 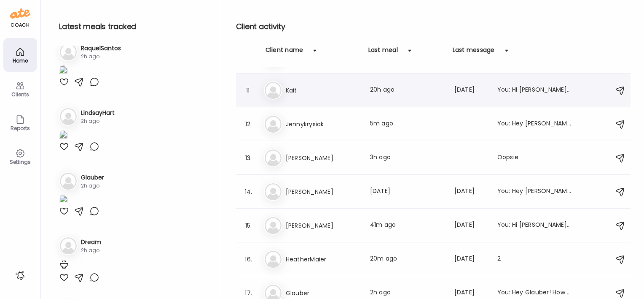 I want to click on img: icon-food-black.svg, so click(x=64, y=264).